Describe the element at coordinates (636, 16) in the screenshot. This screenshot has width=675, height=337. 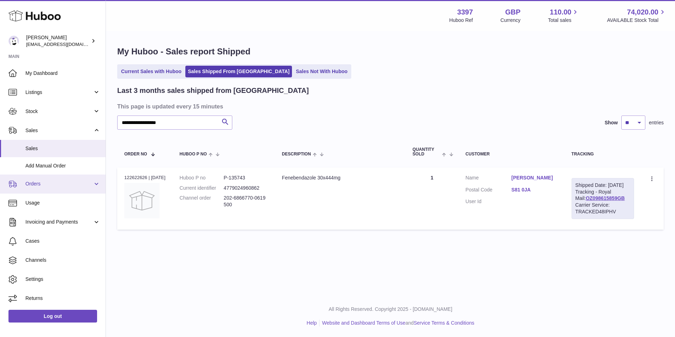
I see `a: 74,020.00 AVAILABLE Stock Total` at that location.